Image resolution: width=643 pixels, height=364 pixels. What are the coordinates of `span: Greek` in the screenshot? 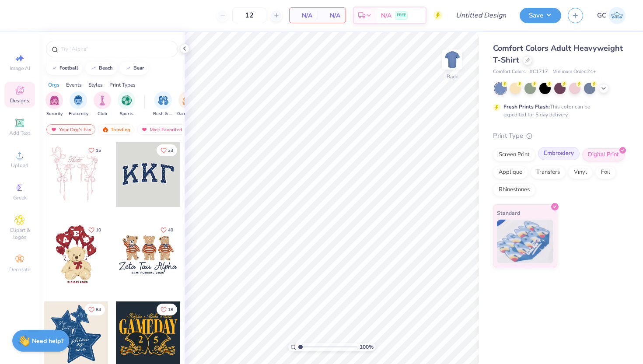 It's located at (20, 198).